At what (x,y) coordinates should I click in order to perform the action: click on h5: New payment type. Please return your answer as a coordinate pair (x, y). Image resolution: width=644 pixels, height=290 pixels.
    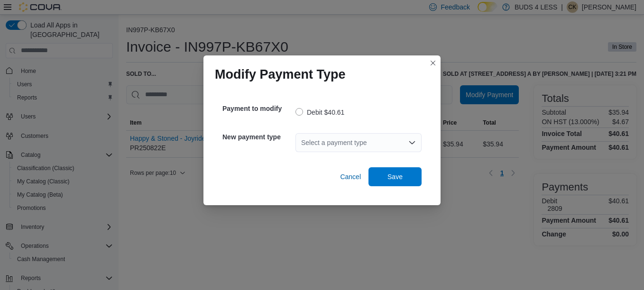
    Looking at the image, I should click on (258, 137).